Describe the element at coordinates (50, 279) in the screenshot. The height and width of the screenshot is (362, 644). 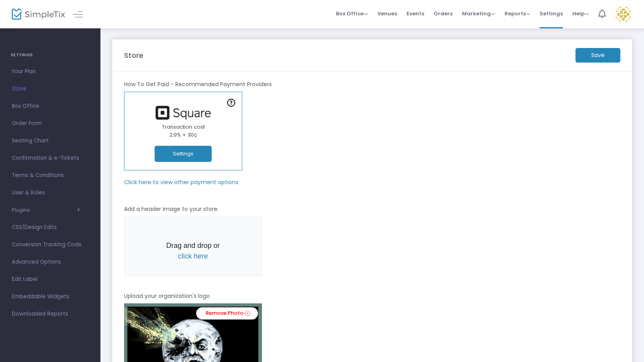
I see `span: Edit Label` at that location.